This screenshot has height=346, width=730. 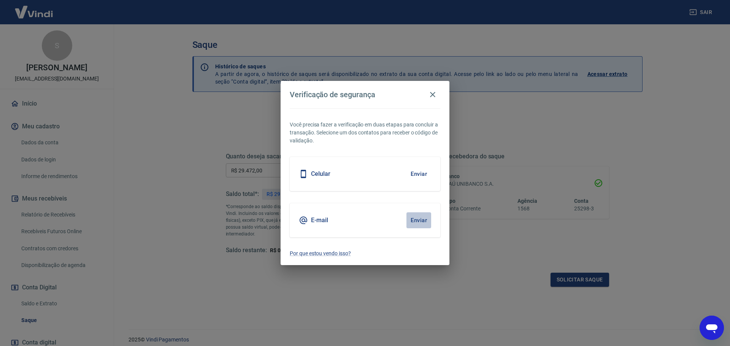 What do you see at coordinates (320, 174) in the screenshot?
I see `h5: Celular` at bounding box center [320, 174].